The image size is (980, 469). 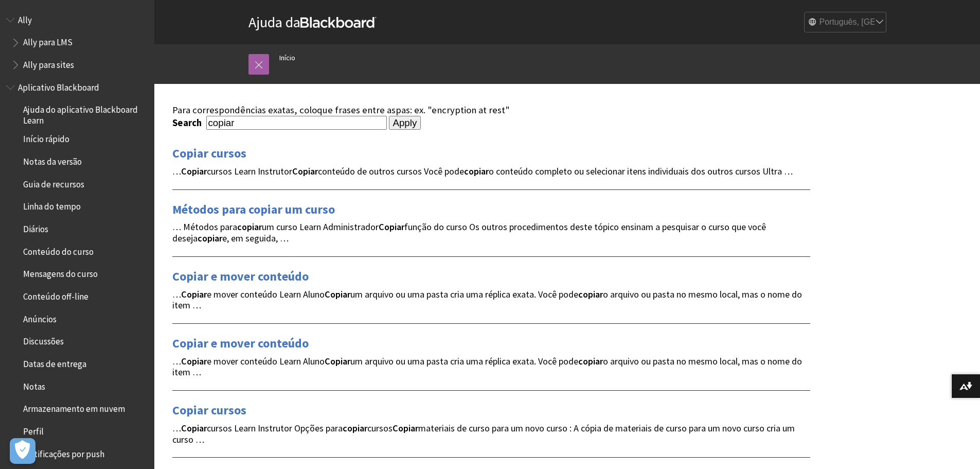 What do you see at coordinates (254, 209) in the screenshot?
I see `a: Métodos para copiar um curso` at bounding box center [254, 209].